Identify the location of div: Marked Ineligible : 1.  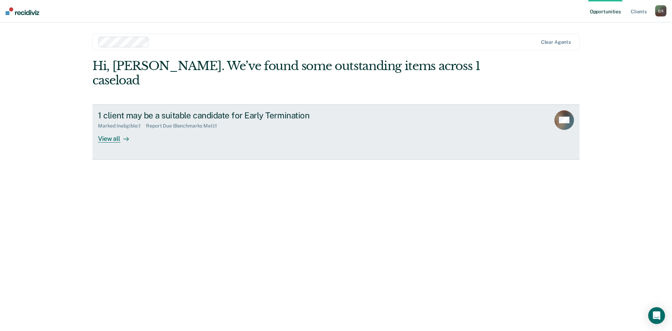
(122, 126).